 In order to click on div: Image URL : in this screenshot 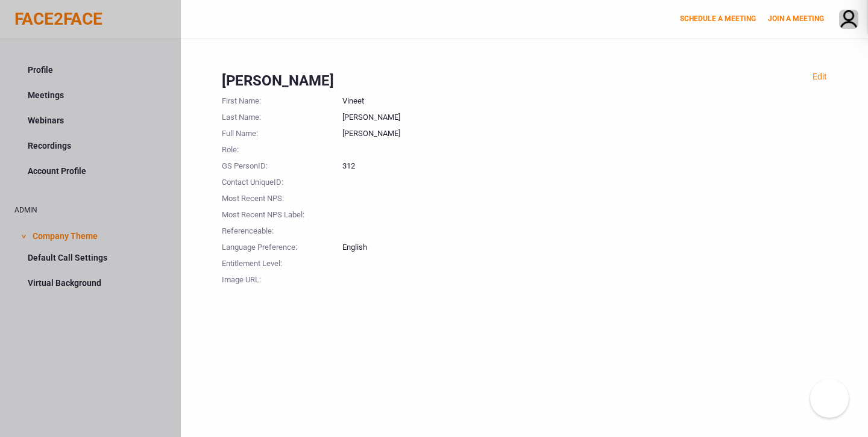, I will do `click(282, 278)`.